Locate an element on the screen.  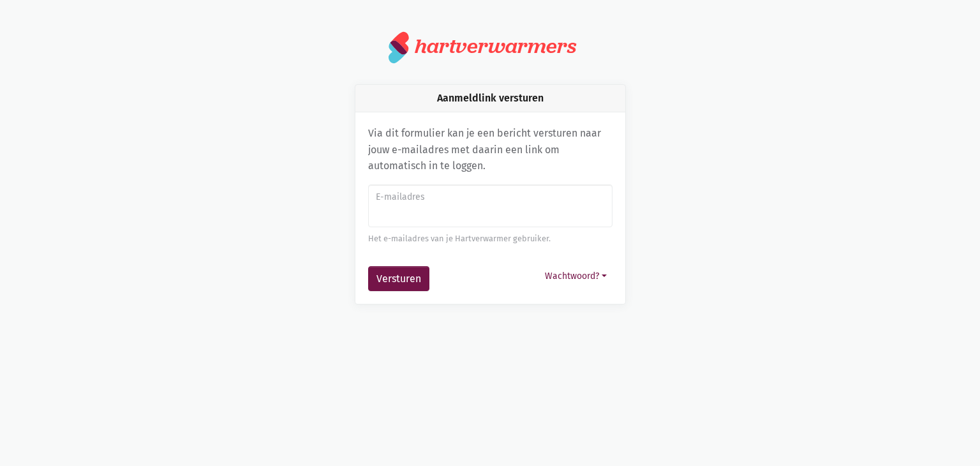
div: Aanmeldlink versturen is located at coordinates (490, 98).